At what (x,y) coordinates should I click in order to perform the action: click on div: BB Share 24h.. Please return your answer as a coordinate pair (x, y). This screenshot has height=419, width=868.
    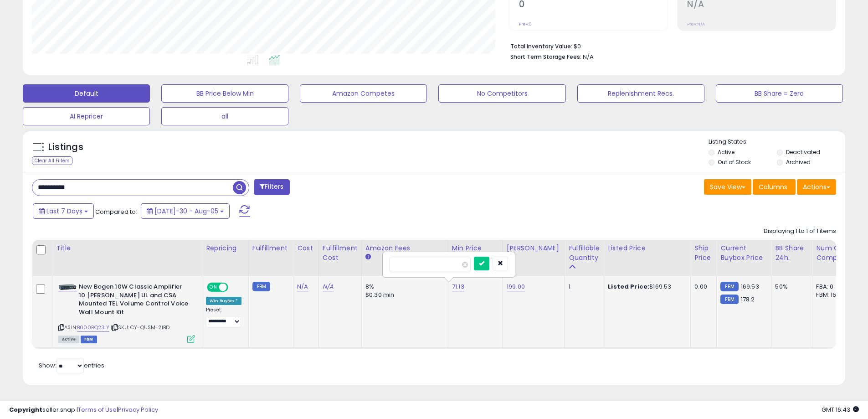
    Looking at the image, I should click on (792, 253).